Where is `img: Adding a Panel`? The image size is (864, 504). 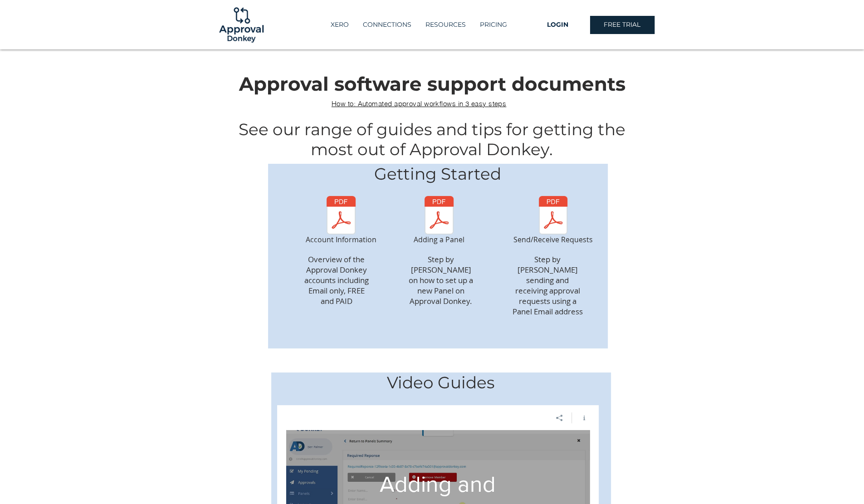 img: Adding a Panel is located at coordinates (439, 215).